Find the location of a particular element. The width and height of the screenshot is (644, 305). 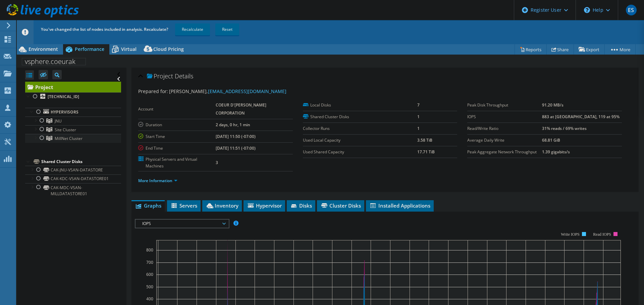

a: MillNet Cluster is located at coordinates (73, 138).